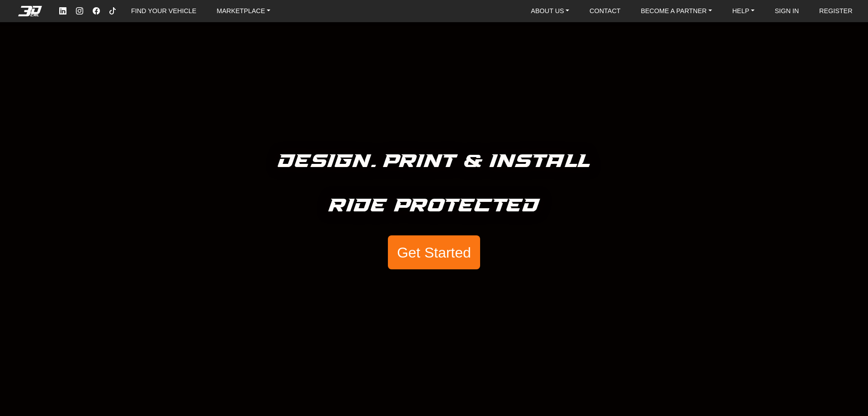 The width and height of the screenshot is (868, 416). Describe the element at coordinates (836, 11) in the screenshot. I see `a: REGISTER` at that location.